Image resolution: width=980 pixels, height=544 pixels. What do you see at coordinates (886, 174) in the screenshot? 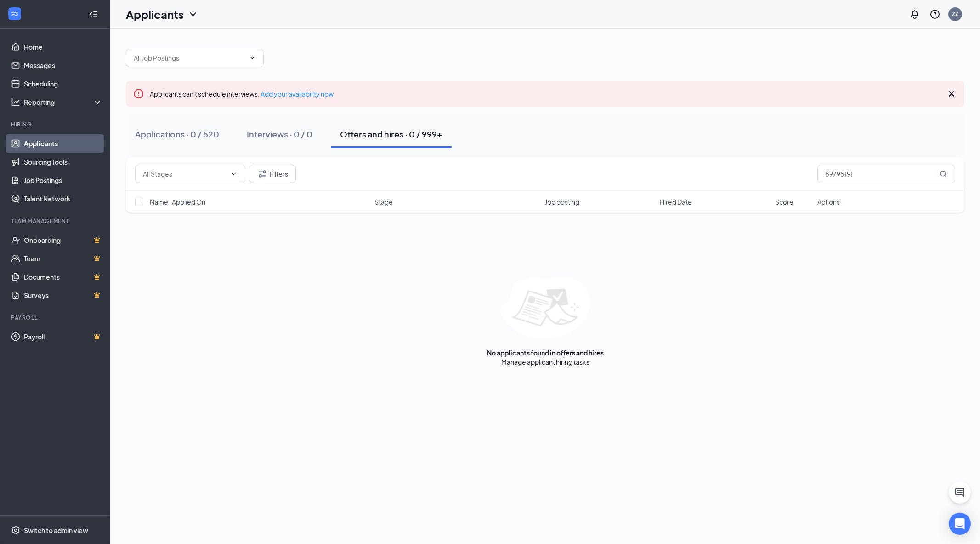
I see `input: Search in offers and hires` at bounding box center [886, 174].